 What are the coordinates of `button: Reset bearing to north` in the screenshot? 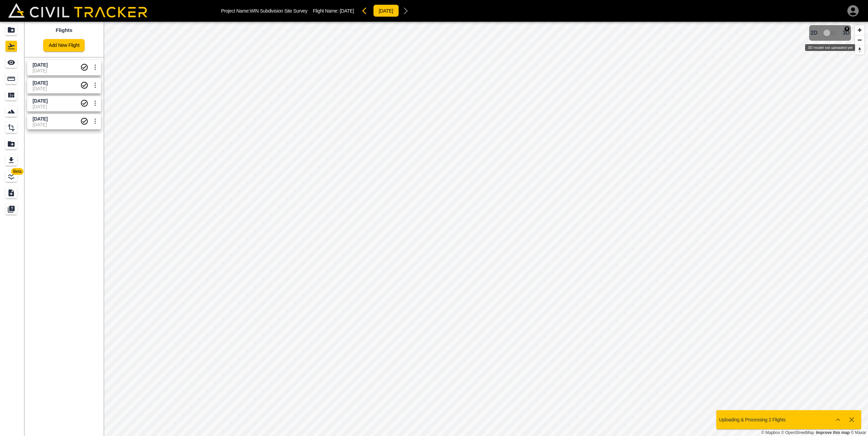 It's located at (859, 50).